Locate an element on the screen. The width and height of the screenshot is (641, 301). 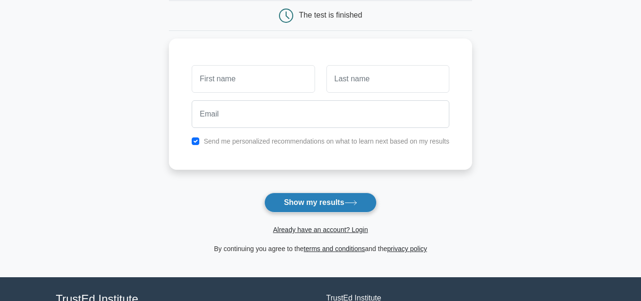
button: Show my results is located at coordinates (320, 202).